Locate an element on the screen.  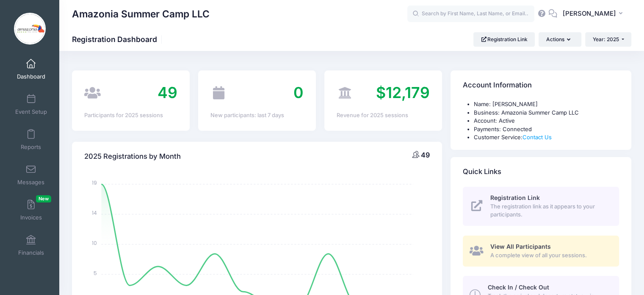
span: Invoices is located at coordinates (31, 217).